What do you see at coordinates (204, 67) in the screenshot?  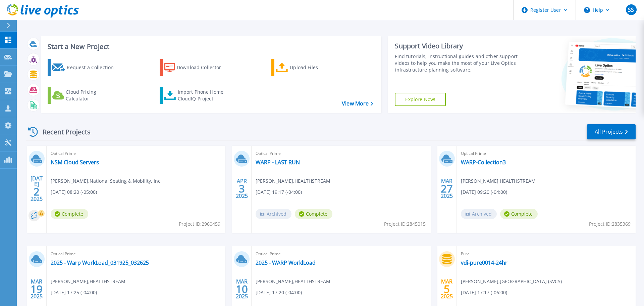 I see `div: Download Collector` at bounding box center [204, 67].